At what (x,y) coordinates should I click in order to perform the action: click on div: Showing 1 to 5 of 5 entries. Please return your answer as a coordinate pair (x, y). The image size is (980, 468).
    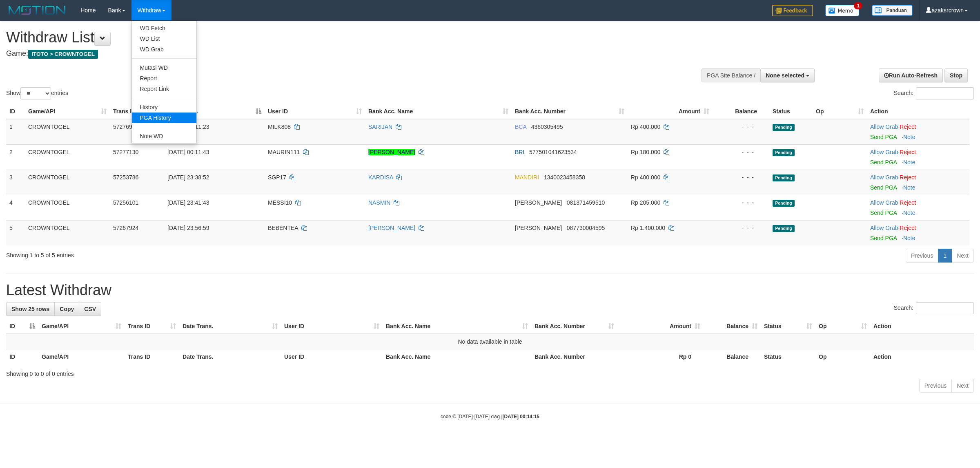
    Looking at the image, I should click on (204, 254).